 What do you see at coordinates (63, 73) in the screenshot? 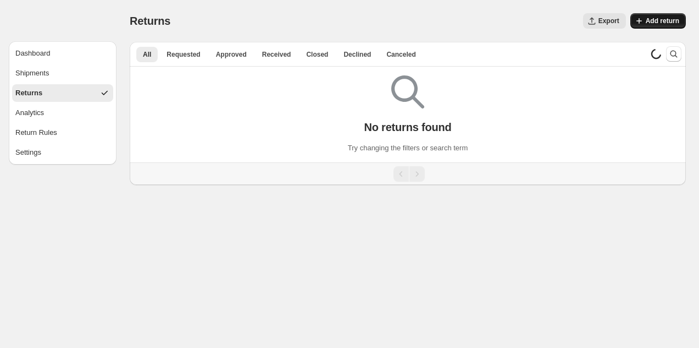
I see `button: Shipments` at bounding box center [63, 73].